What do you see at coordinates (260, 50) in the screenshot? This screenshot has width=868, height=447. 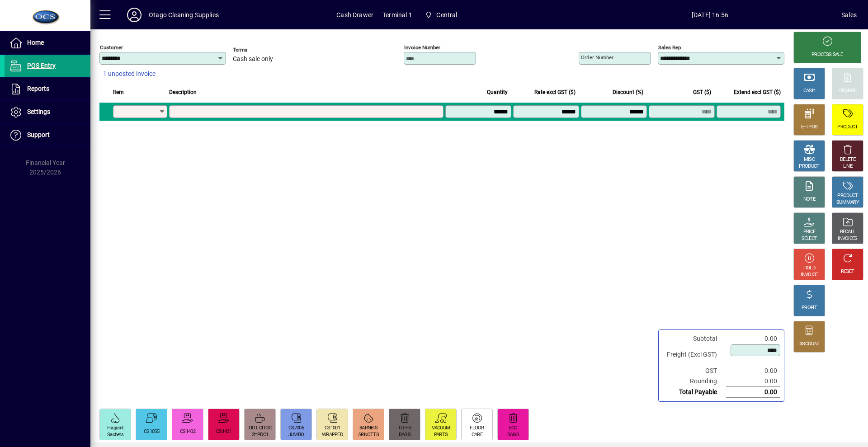 I see `span: Terms` at bounding box center [260, 50].